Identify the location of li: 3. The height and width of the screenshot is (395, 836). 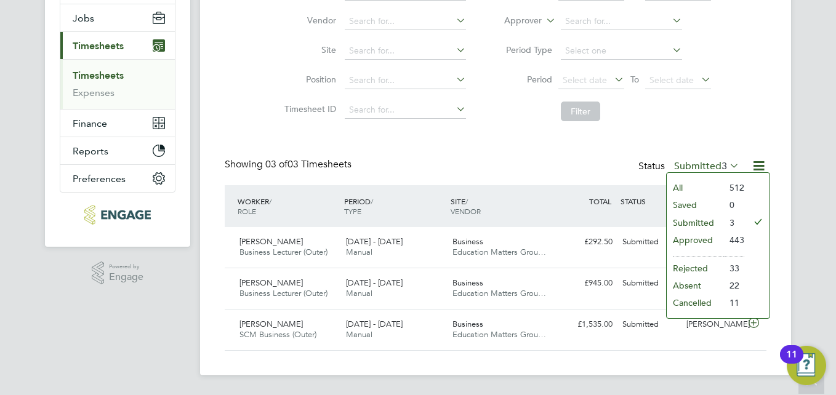
(733, 223).